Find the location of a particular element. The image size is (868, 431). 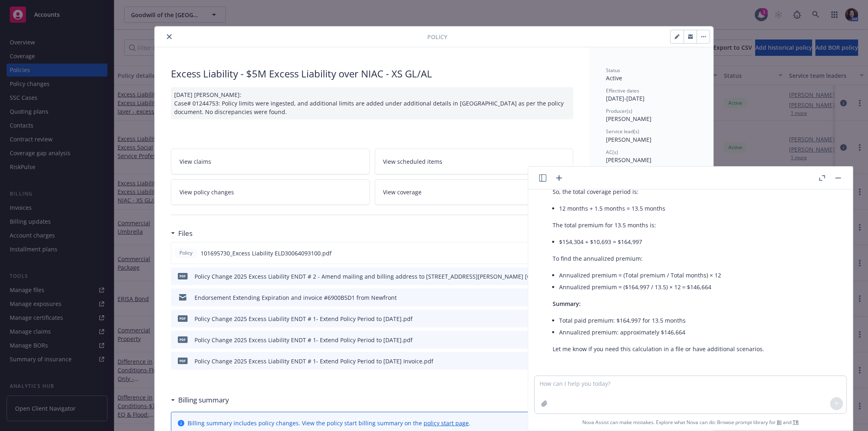

span: AC(s) is located at coordinates (612, 152).